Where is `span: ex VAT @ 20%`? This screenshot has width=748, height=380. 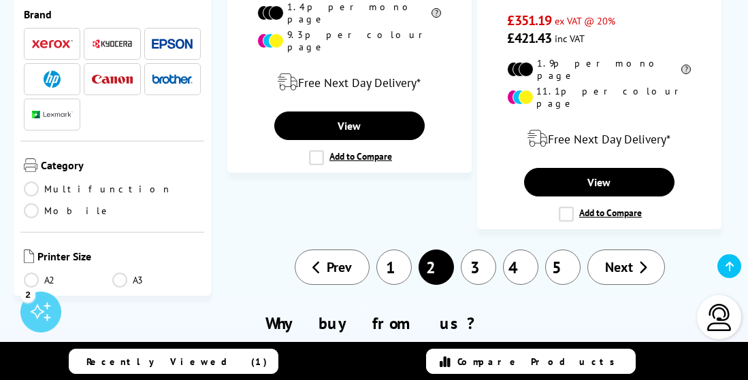
span: ex VAT @ 20% is located at coordinates (585, 20).